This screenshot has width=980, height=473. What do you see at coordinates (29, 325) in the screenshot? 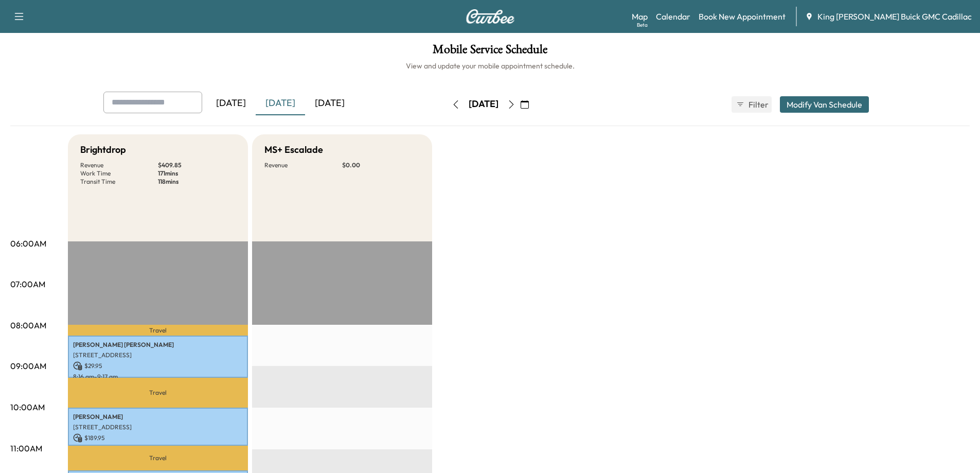
I see `p: 08:00AM` at bounding box center [29, 325].